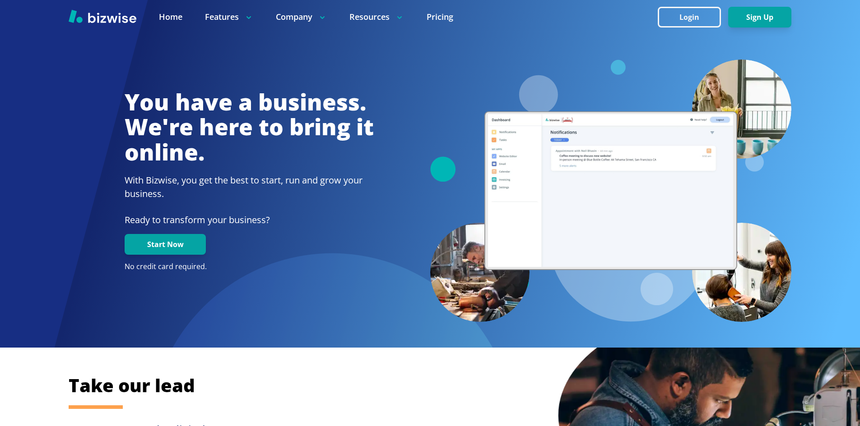  Describe the element at coordinates (407, 386) in the screenshot. I see `h2: Take our lead` at that location.